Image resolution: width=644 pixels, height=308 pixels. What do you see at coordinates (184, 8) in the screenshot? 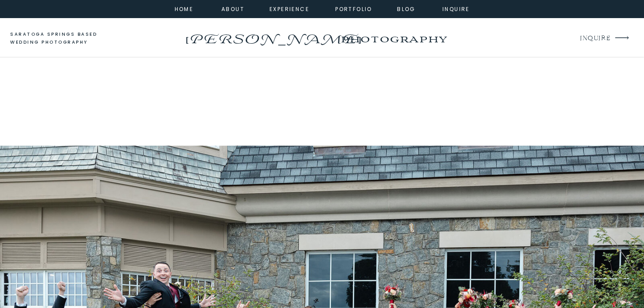
I see `nav: home` at bounding box center [184, 8].